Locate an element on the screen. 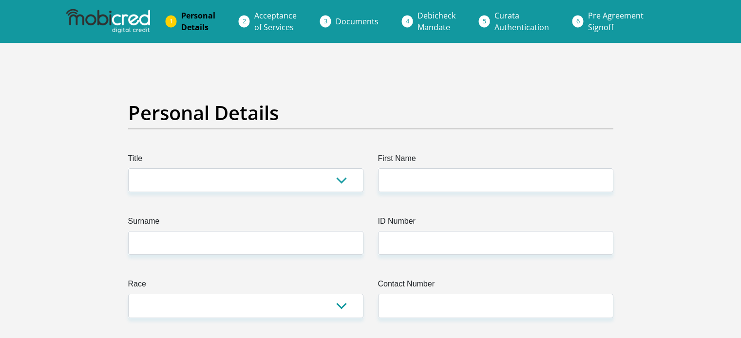 The image size is (741, 338). label: ID Number is located at coordinates (495, 224).